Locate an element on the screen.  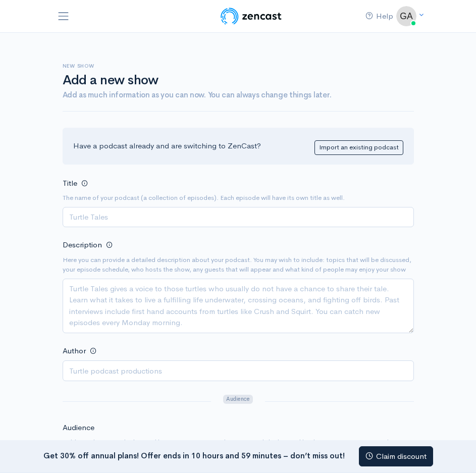
h6: New show is located at coordinates (239, 66).